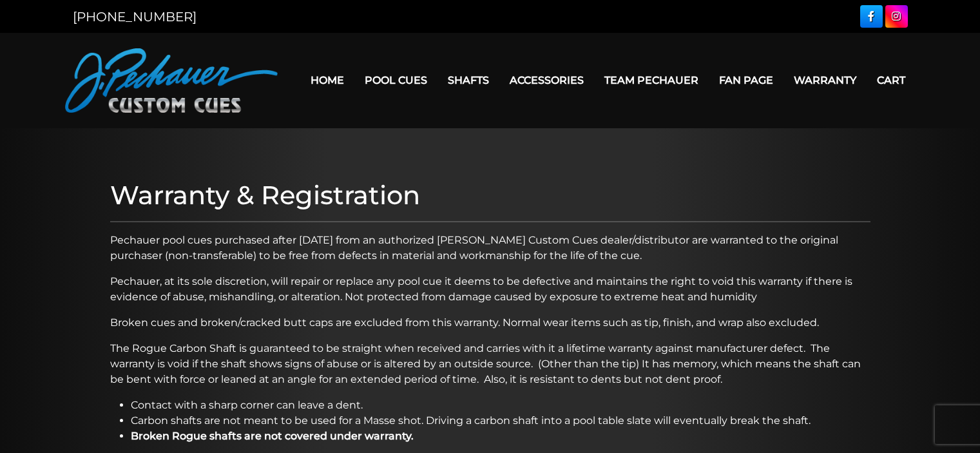  What do you see at coordinates (490, 195) in the screenshot?
I see `h1: Warranty & Registration` at bounding box center [490, 195].